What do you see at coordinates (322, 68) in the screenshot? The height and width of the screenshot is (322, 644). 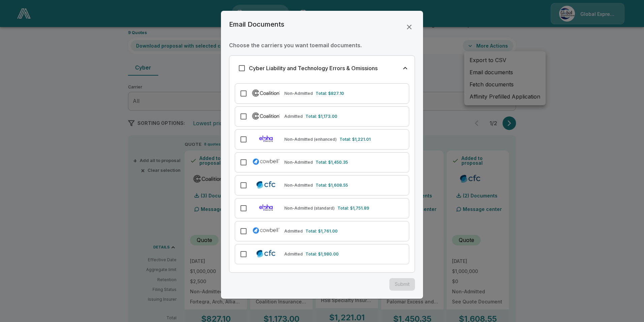 I see `button: Cyber Liability and Technology Errors & Omissions` at bounding box center [322, 68].